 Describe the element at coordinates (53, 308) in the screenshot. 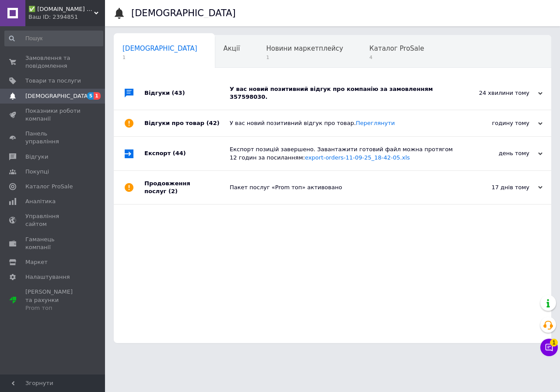

I see `div: Prom топ` at that location.